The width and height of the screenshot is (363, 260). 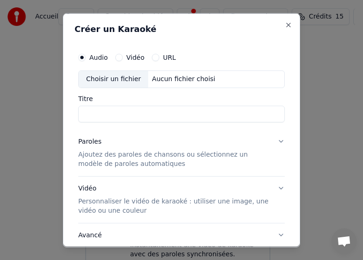 What do you see at coordinates (170, 57) in the screenshot?
I see `label: URL` at bounding box center [170, 57].